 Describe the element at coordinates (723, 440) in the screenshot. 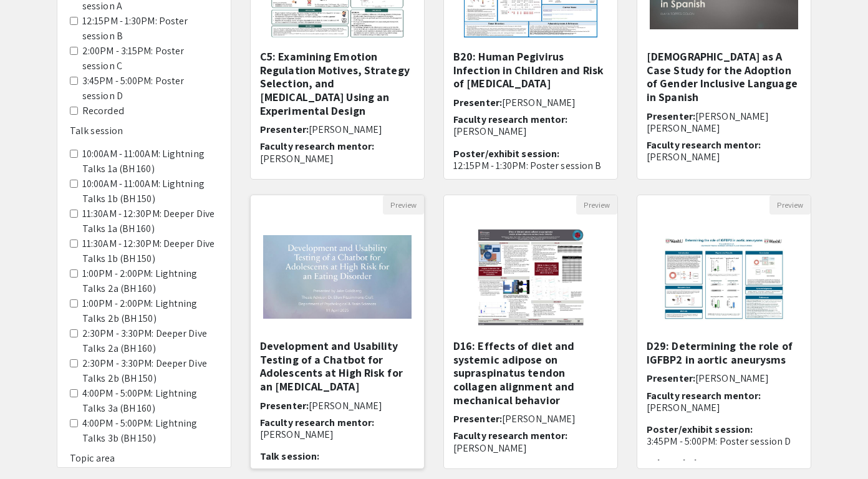

I see `p: 3:45PM - 5:00PM: Poster session D` at that location.